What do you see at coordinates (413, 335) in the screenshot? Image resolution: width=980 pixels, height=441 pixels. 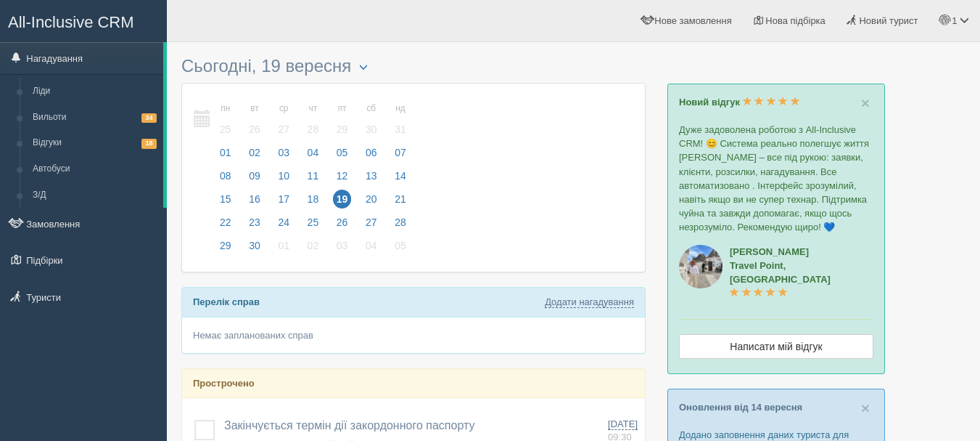 I see `div: Немає запланованих справ` at bounding box center [413, 335].